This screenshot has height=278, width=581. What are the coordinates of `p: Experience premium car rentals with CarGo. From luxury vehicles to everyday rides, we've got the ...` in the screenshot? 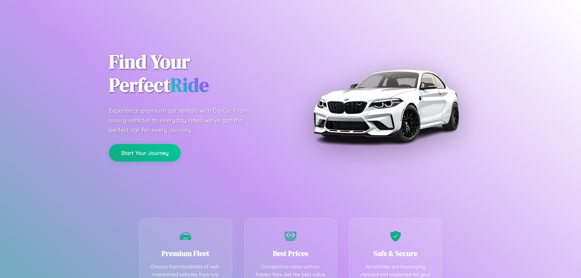 It's located at (184, 120).